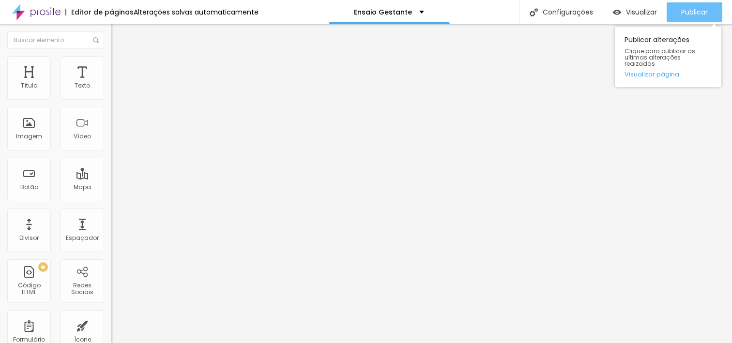 This screenshot has height=343, width=732. I want to click on div: Código HTML, so click(29, 289).